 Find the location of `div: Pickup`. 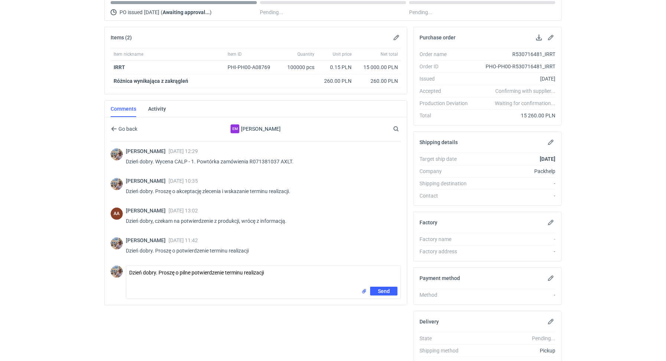

div: Pickup is located at coordinates (515, 351).